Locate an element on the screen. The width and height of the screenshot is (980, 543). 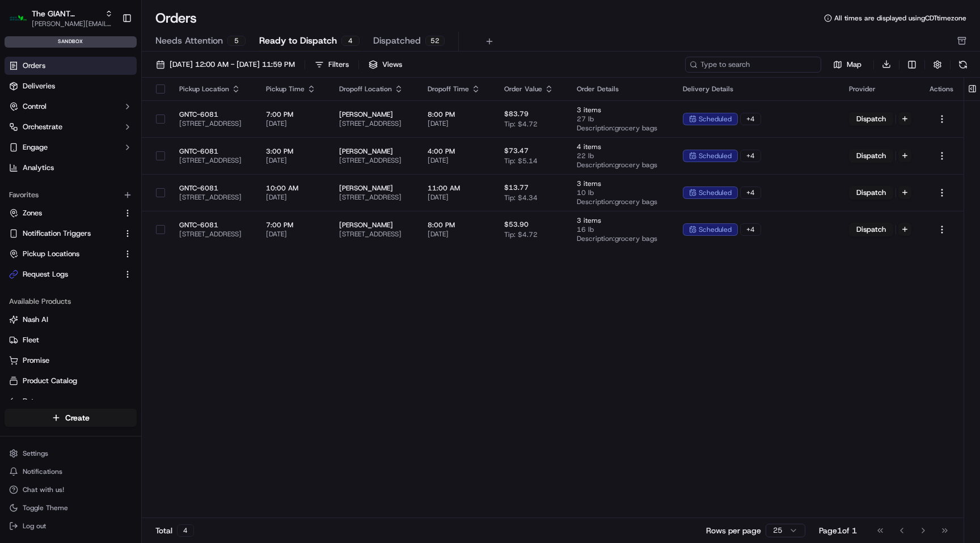
span: Analytics is located at coordinates (38, 168).